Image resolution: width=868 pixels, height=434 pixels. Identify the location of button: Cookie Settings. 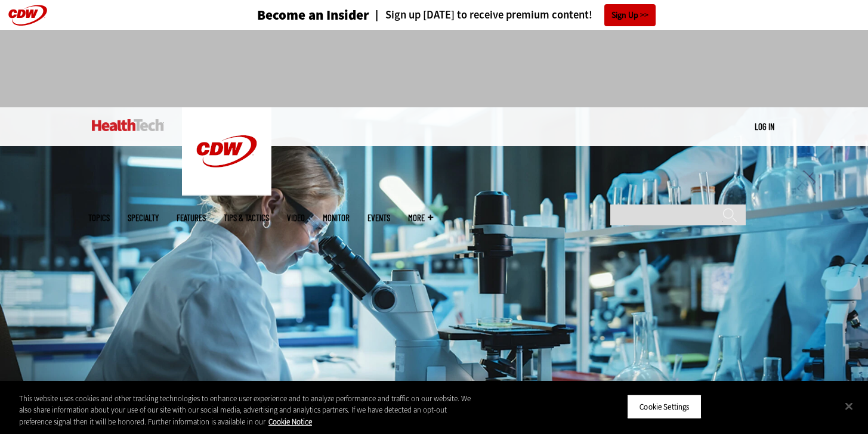
(664, 407).